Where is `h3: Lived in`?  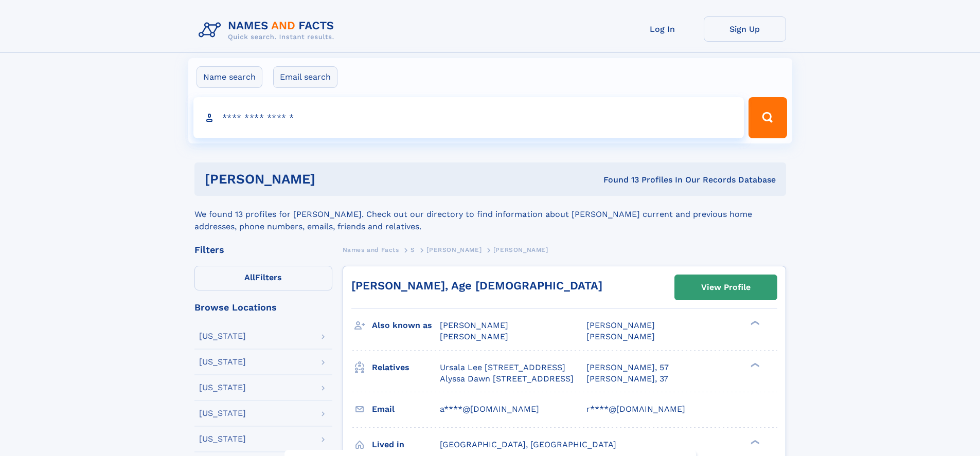 h3: Lived in is located at coordinates (406, 445).